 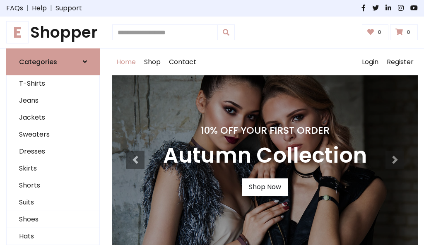 I want to click on a: Home, so click(x=126, y=62).